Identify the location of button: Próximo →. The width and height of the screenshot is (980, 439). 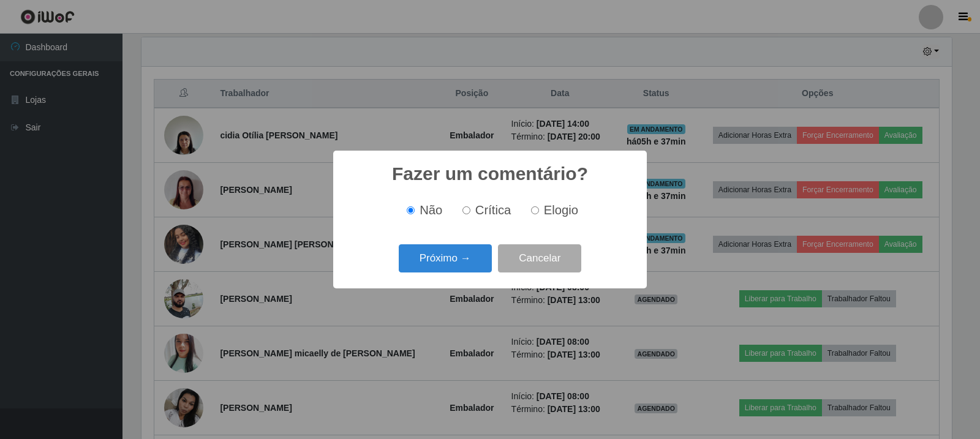
(445, 258).